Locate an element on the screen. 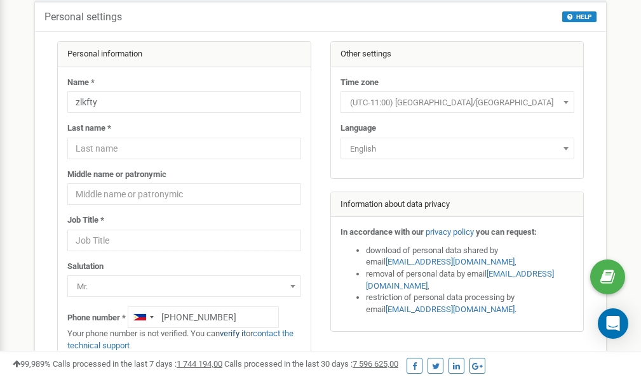  label: Language is located at coordinates (358, 128).